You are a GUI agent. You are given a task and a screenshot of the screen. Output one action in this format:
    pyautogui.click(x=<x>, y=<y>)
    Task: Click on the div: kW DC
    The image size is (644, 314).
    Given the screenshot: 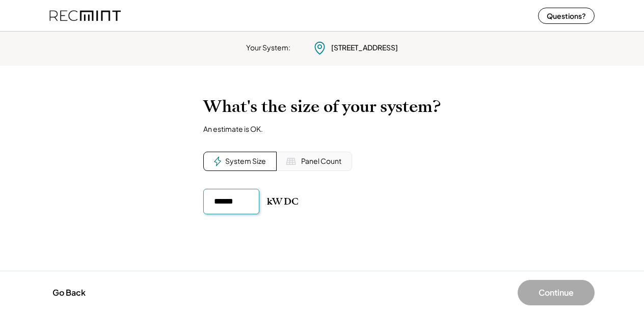 What is the action you would take?
    pyautogui.click(x=283, y=202)
    